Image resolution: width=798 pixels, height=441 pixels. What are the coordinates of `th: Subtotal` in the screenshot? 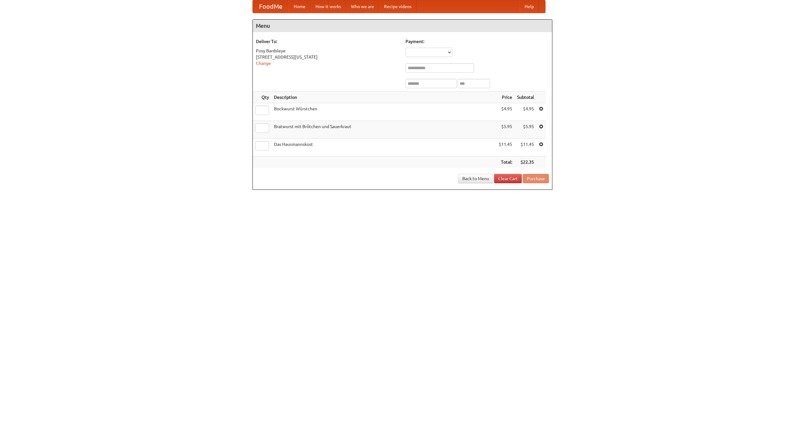 It's located at (525, 97).